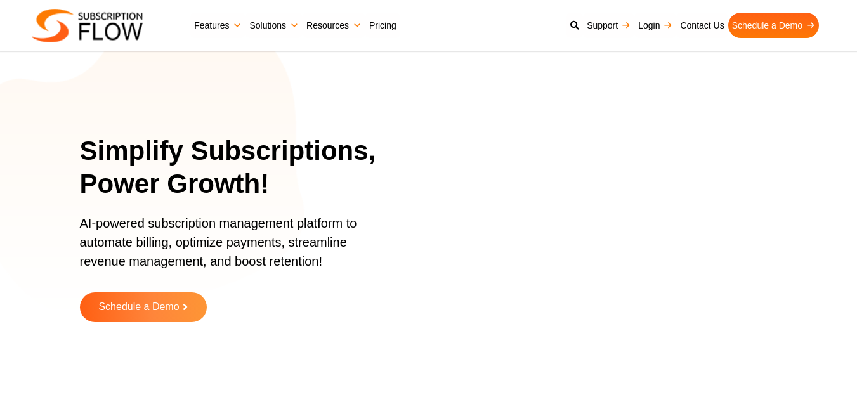 Image resolution: width=857 pixels, height=409 pixels. What do you see at coordinates (238, 168) in the screenshot?
I see `h1: Simplify Subscriptions, Power Growth!` at bounding box center [238, 168].